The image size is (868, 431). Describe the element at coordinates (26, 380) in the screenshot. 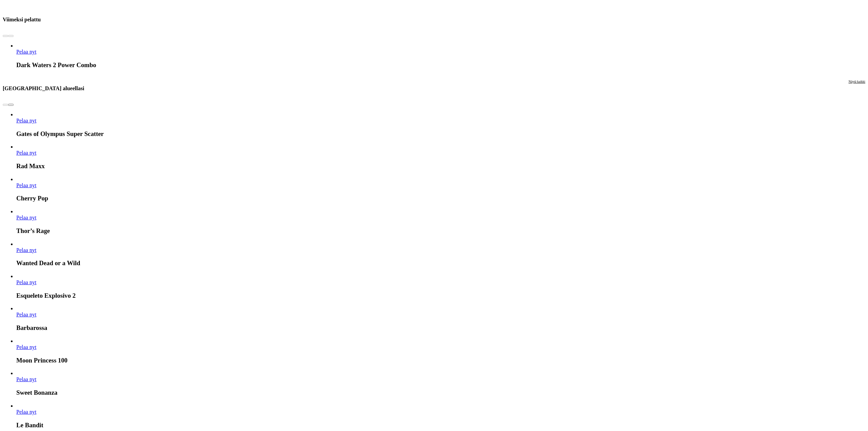

I see `a: Sweet Bonanza` at that location.